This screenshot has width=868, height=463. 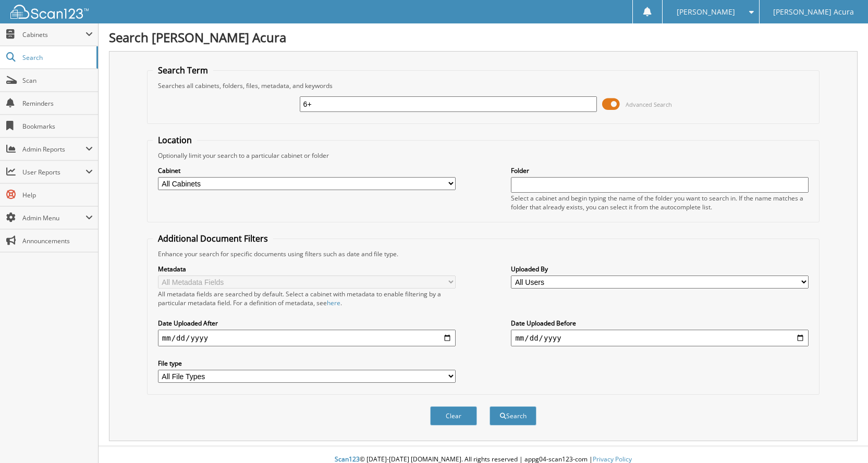 I want to click on legend: Search Term, so click(x=183, y=70).